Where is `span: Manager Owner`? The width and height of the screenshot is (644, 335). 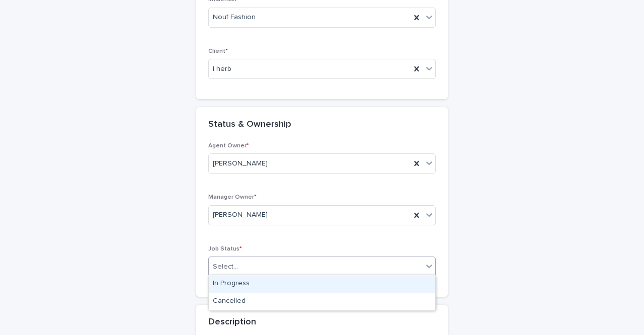 span: Manager Owner is located at coordinates (232, 197).